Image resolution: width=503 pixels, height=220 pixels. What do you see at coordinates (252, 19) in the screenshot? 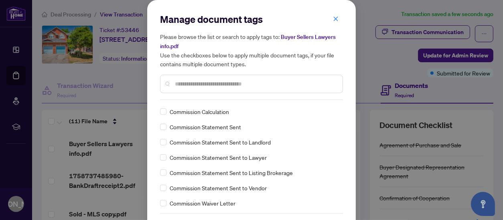
I see `h2: Manage document tags` at bounding box center [252, 19].